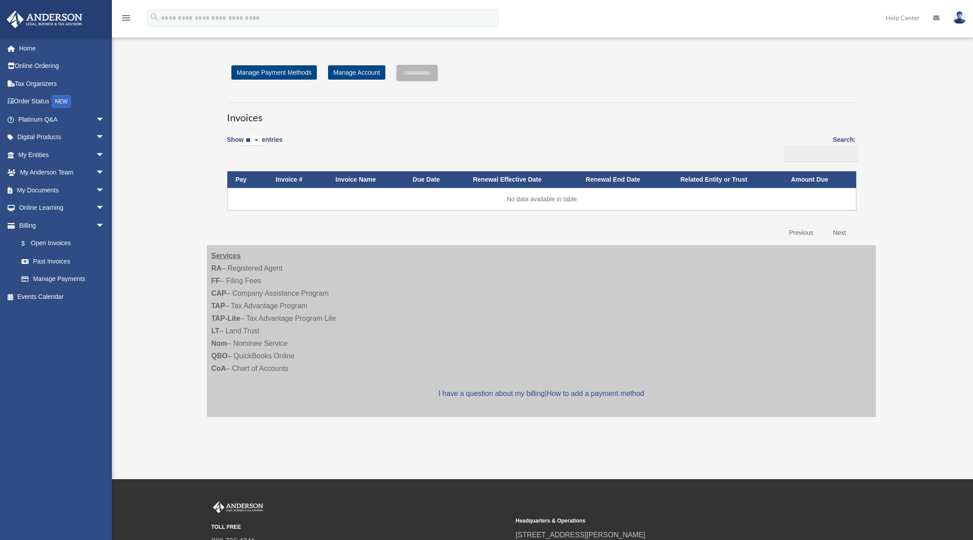 This screenshot has width=973, height=540. What do you see at coordinates (542, 199) in the screenshot?
I see `td: No data available in table` at bounding box center [542, 199].